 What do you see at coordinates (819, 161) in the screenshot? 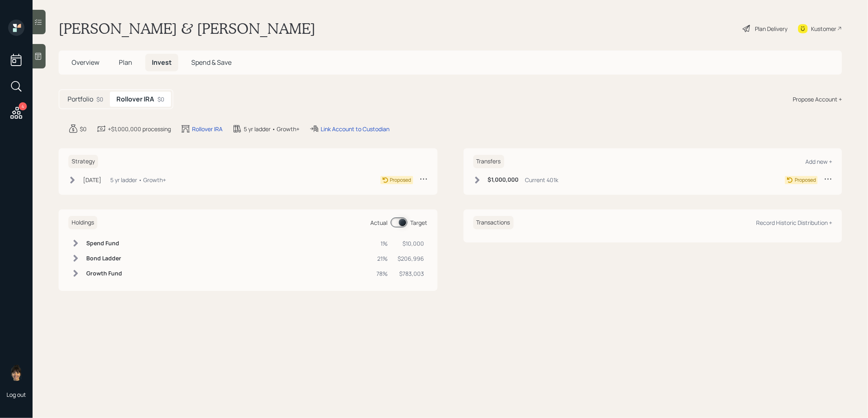
I see `div: Add new +` at bounding box center [819, 161].